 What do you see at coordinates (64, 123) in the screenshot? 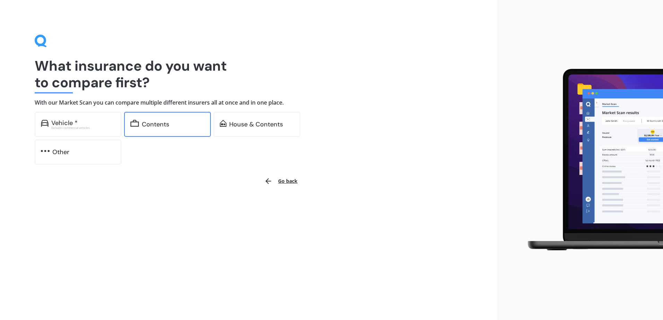
I see `div: Vehicle *` at bounding box center [64, 123].